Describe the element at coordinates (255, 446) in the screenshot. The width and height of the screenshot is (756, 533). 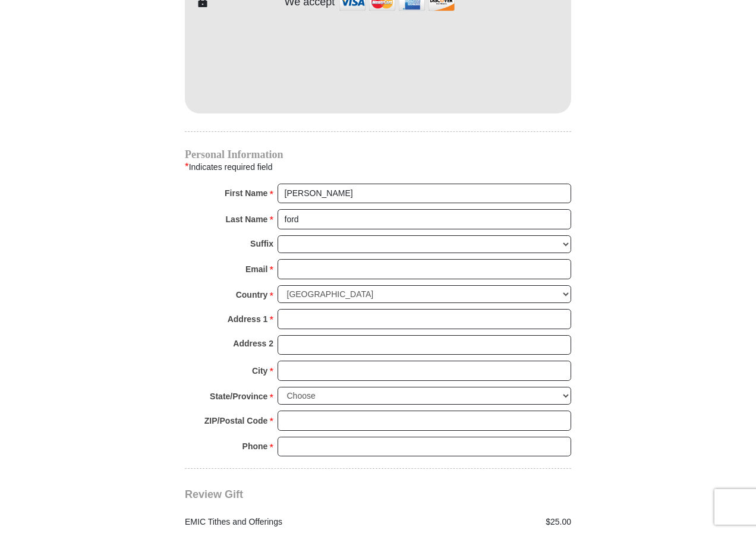
I see `strong: Phone` at that location.